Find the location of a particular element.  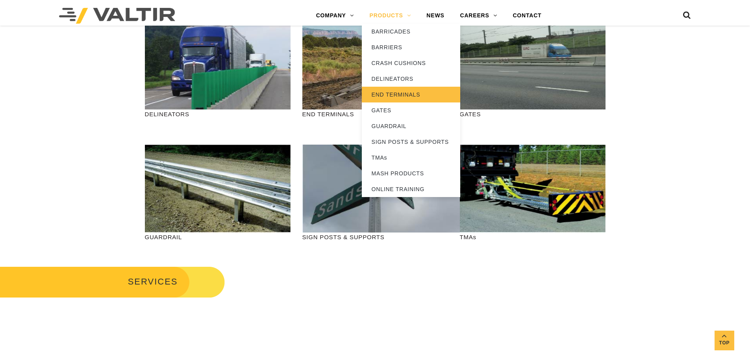

p: DELINEATORS is located at coordinates (218, 114).